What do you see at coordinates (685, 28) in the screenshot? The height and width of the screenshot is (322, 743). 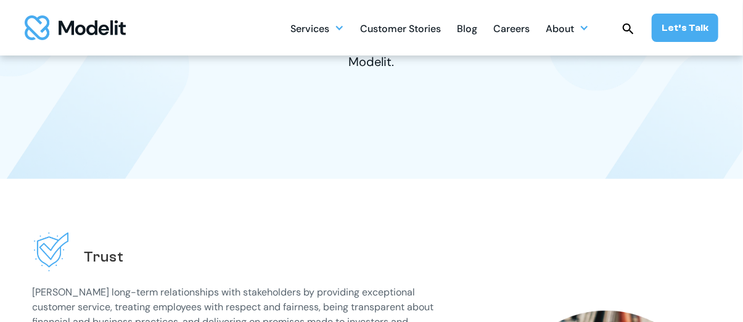 I see `a: Let’s Talk` at bounding box center [685, 28].